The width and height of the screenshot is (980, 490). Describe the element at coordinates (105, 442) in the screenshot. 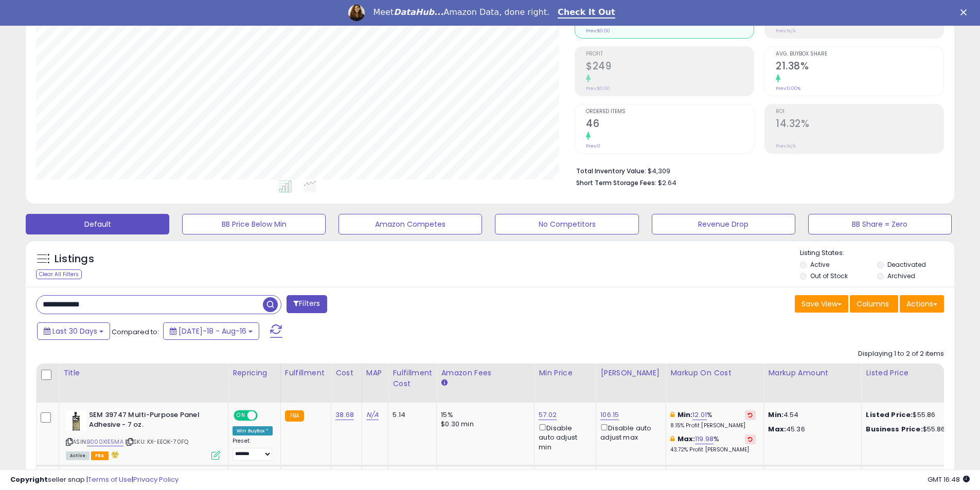

I see `a: B000X1E5MA` at that location.